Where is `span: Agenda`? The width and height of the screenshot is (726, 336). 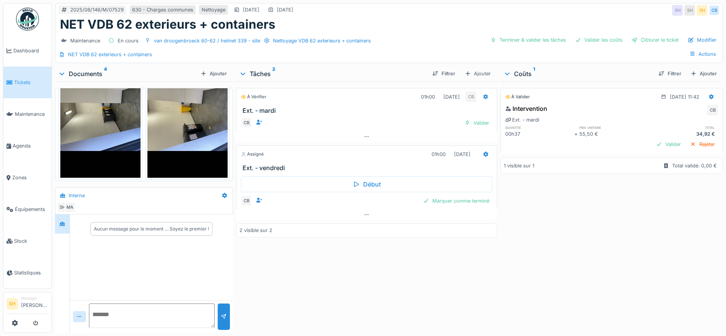 span: Agenda is located at coordinates (31, 146).